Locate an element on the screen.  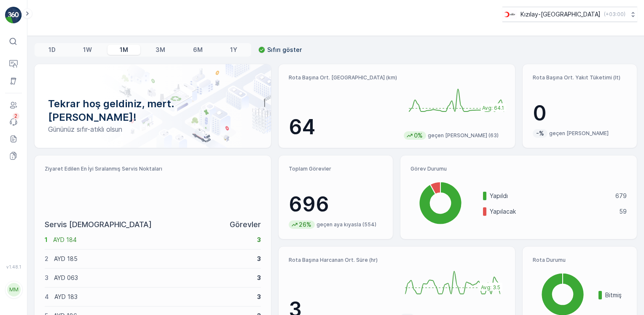
div: MM is located at coordinates (14, 290).